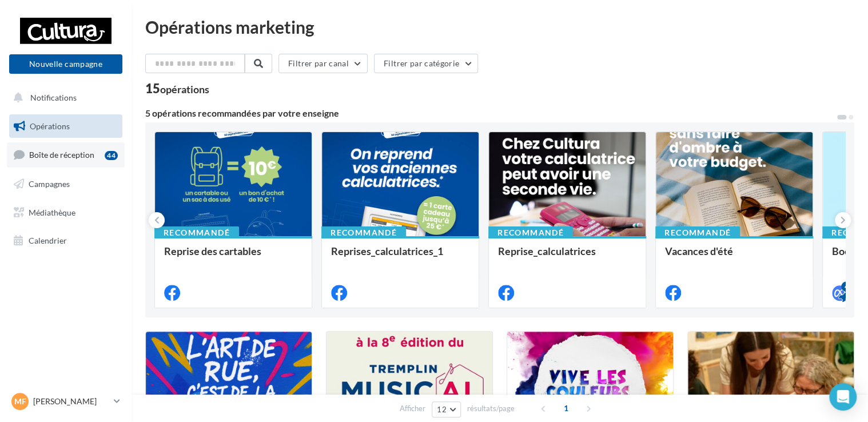  What do you see at coordinates (178, 89) in the screenshot?
I see `div: 15` at bounding box center [178, 89].